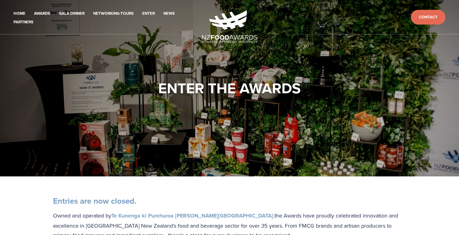 The height and width of the screenshot is (235, 459). Describe the element at coordinates (95, 201) in the screenshot. I see `strong: Entries are now closed.` at that location.